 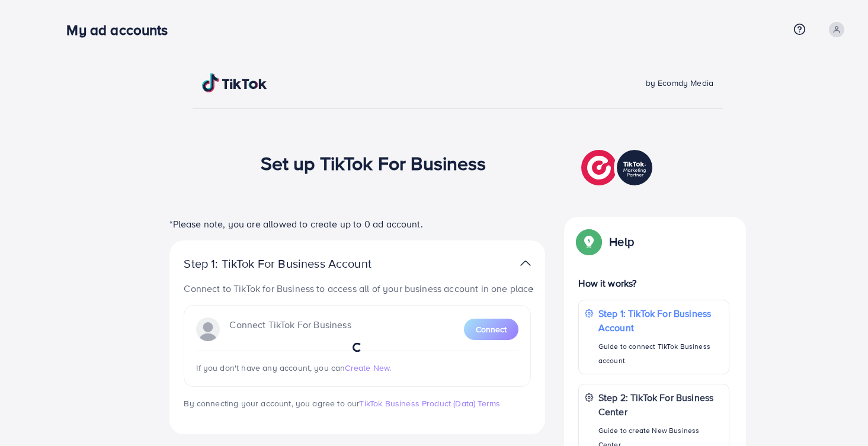 What do you see at coordinates (373, 163) in the screenshot?
I see `h1: Set up TikTok For Business` at bounding box center [373, 163].